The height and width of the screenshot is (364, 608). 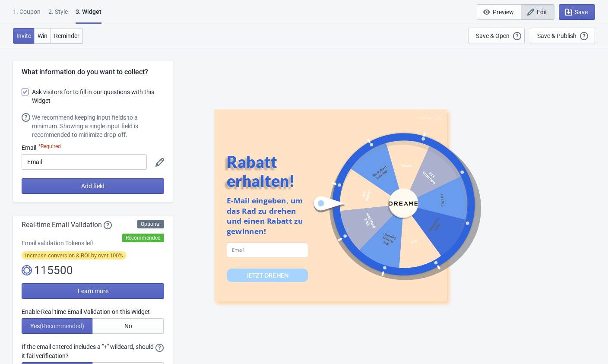 What do you see at coordinates (67, 36) in the screenshot?
I see `button: Reminder` at bounding box center [67, 36].